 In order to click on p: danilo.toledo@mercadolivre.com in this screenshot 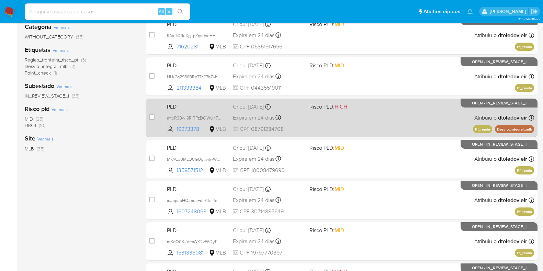, I will do `click(508, 11)`.